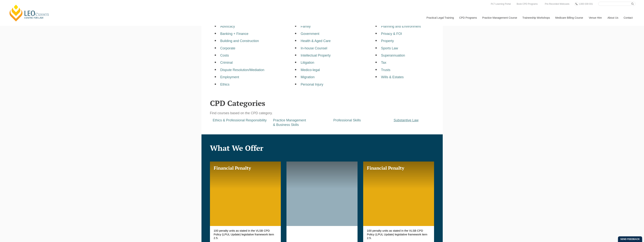  What do you see at coordinates (307, 77) in the screenshot?
I see `a: Migration` at bounding box center [307, 77].